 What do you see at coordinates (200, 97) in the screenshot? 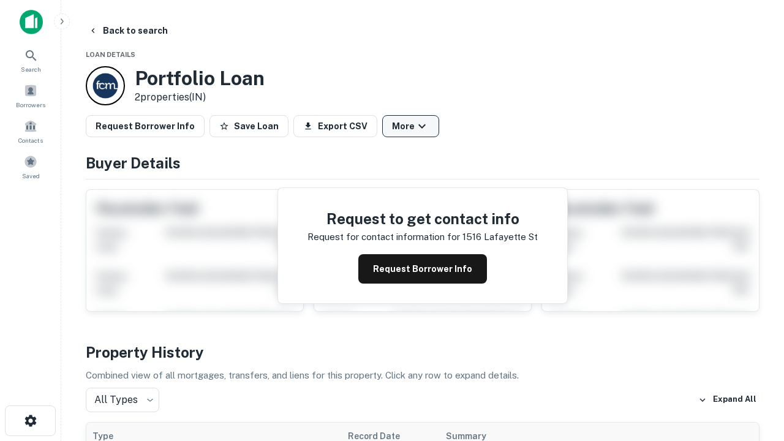
I see `p: 2 properties (IN)` at bounding box center [200, 97].